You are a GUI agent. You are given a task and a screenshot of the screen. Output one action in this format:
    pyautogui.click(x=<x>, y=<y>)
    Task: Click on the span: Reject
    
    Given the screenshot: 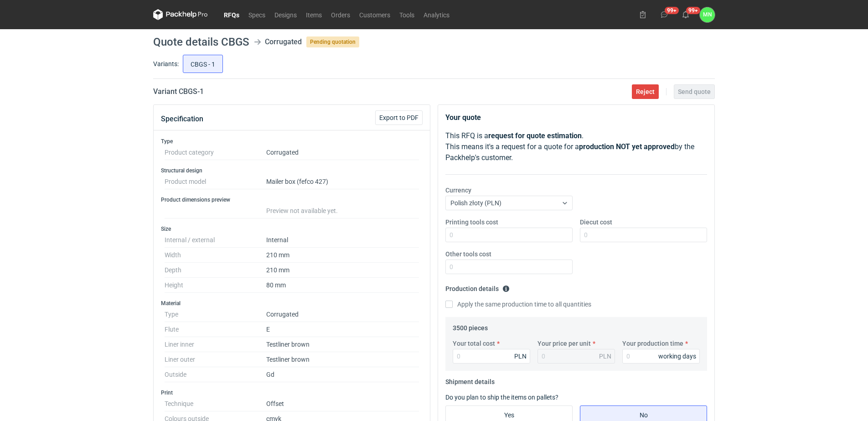 What is the action you would take?
    pyautogui.click(x=645, y=92)
    